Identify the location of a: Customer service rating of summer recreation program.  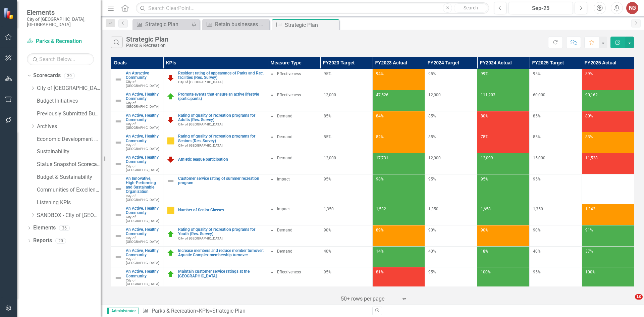
(221, 181).